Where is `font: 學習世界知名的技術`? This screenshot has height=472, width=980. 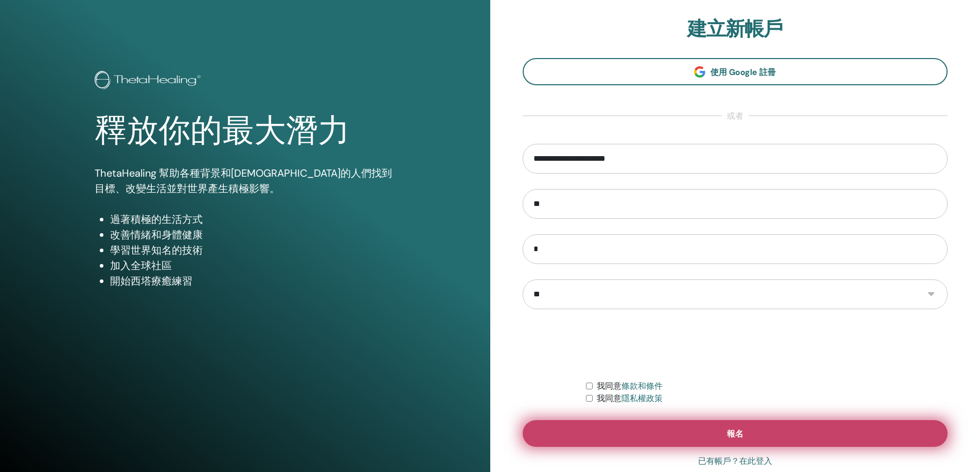
font: 學習世界知名的技術 is located at coordinates (156, 250).